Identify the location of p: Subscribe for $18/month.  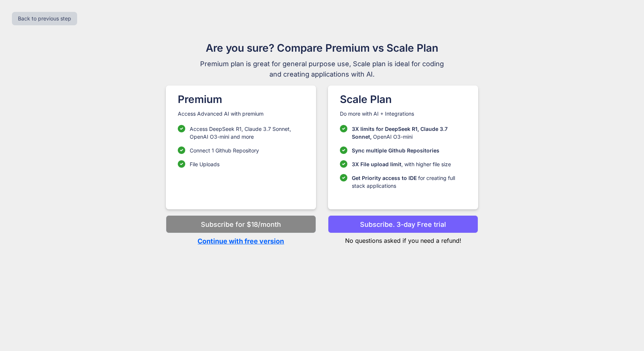
(241, 224).